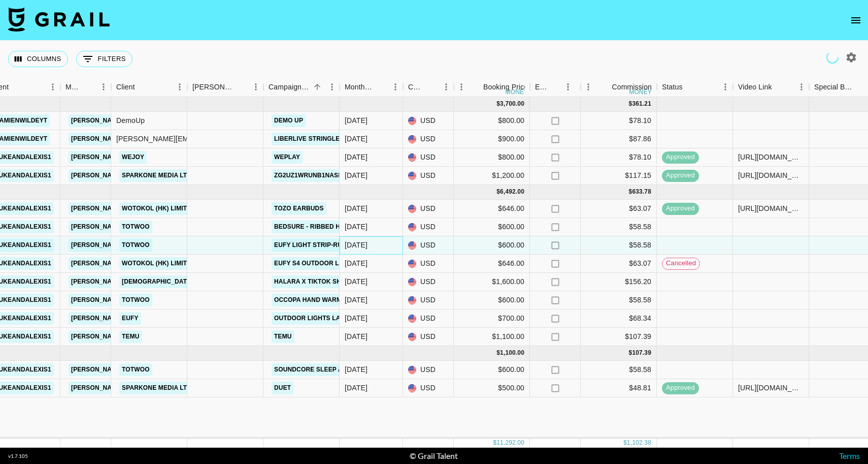 Image resolution: width=868 pixels, height=464 pixels. What do you see at coordinates (619, 337) in the screenshot?
I see `div: $107.39` at bounding box center [619, 337].